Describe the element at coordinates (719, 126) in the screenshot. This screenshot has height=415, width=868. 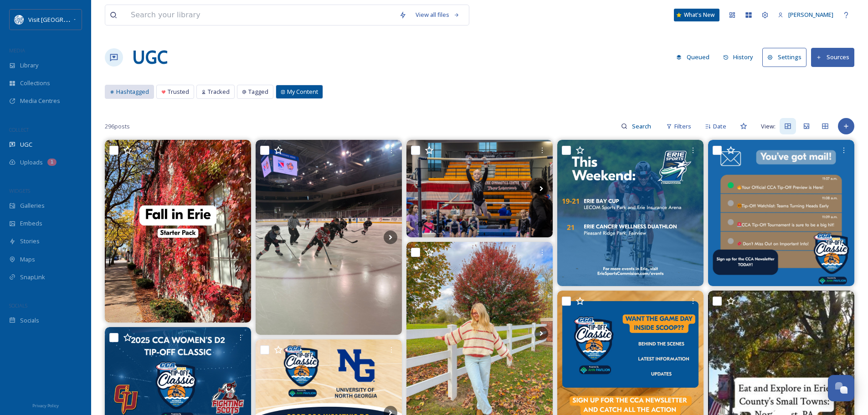
I see `span: Date` at that location.